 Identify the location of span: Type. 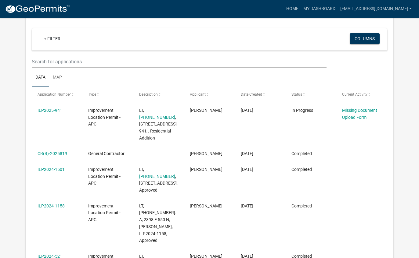
(92, 95).